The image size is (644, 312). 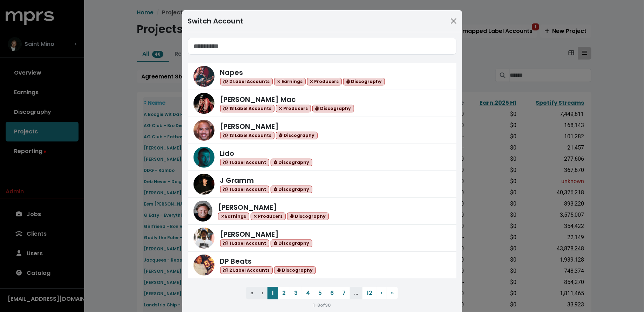 What do you see at coordinates (273, 293) in the screenshot?
I see `button: 1` at bounding box center [273, 293].